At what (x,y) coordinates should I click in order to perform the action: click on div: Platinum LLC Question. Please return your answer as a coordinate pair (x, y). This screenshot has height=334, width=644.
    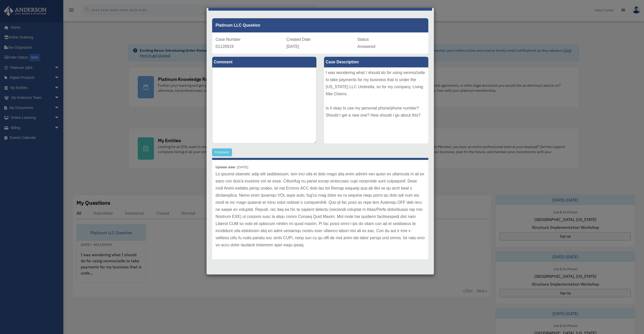
    Looking at the image, I should click on (320, 26).